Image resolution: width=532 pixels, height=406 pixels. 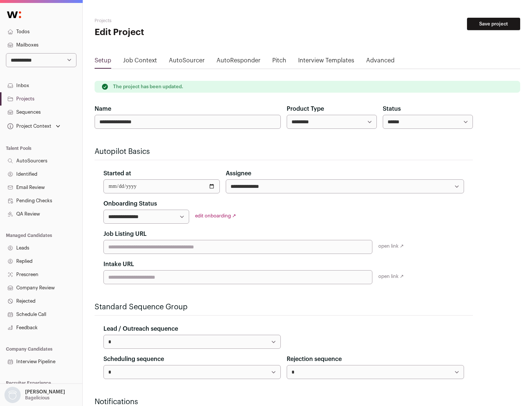 What do you see at coordinates (314, 359) in the screenshot?
I see `label: Rejection sequence` at bounding box center [314, 359].